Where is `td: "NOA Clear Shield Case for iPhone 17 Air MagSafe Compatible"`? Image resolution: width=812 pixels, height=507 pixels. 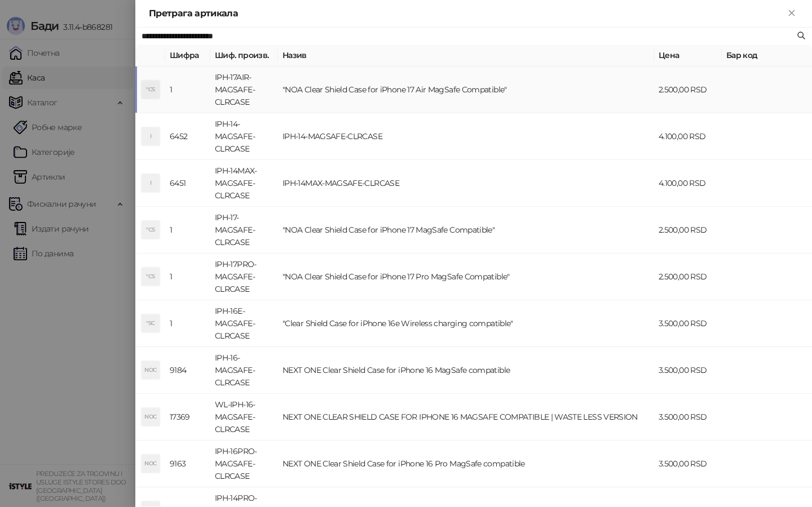 td: "NOA Clear Shield Case for iPhone 17 Air MagSafe Compatible" is located at coordinates (465, 90).